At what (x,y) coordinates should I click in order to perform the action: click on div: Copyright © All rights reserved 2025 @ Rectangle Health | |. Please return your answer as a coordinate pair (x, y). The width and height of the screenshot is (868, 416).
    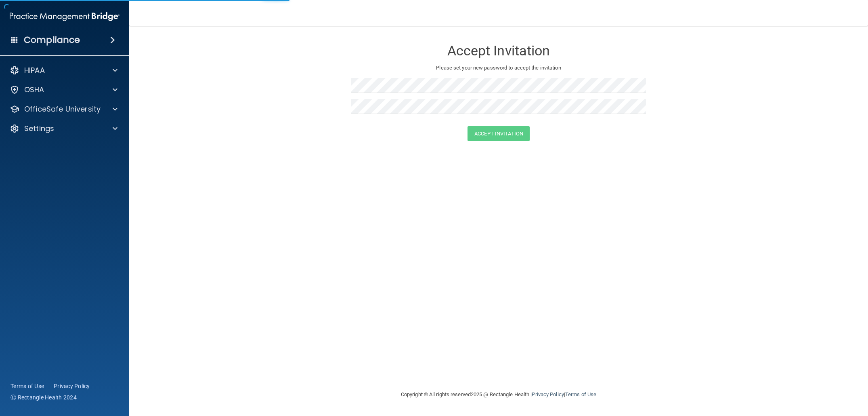
    Looking at the image, I should click on (499, 395).